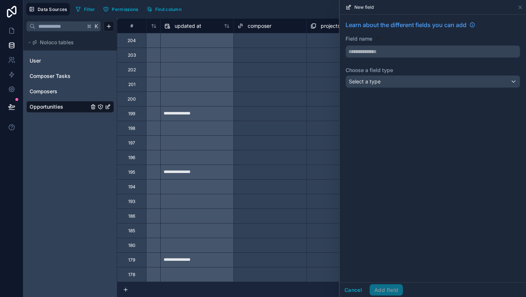 Image resolution: width=526 pixels, height=297 pixels. Describe the element at coordinates (164, 9) in the screenshot. I see `button: Find column` at that location.